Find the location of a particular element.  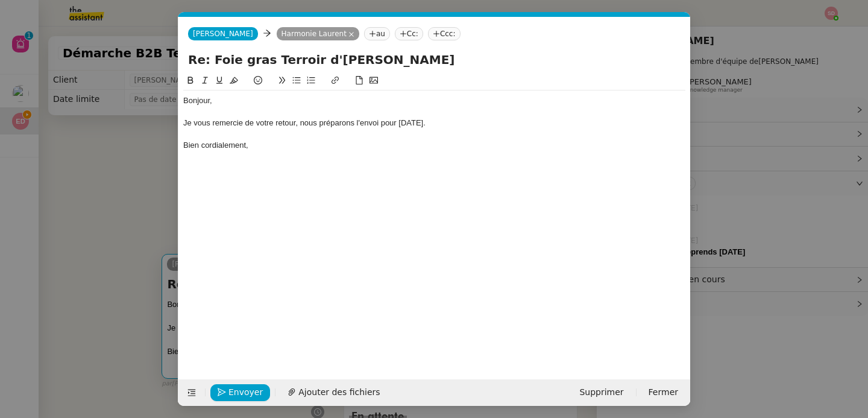

div: Bien cordialement, is located at coordinates (434, 145).